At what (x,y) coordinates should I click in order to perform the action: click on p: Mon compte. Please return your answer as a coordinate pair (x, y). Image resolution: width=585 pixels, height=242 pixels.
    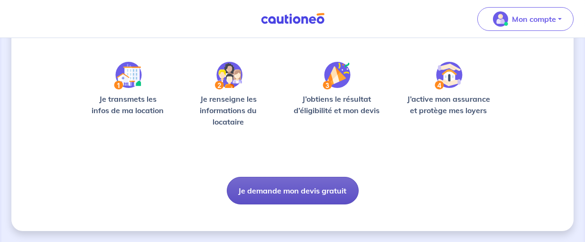
    Looking at the image, I should click on (534, 19).